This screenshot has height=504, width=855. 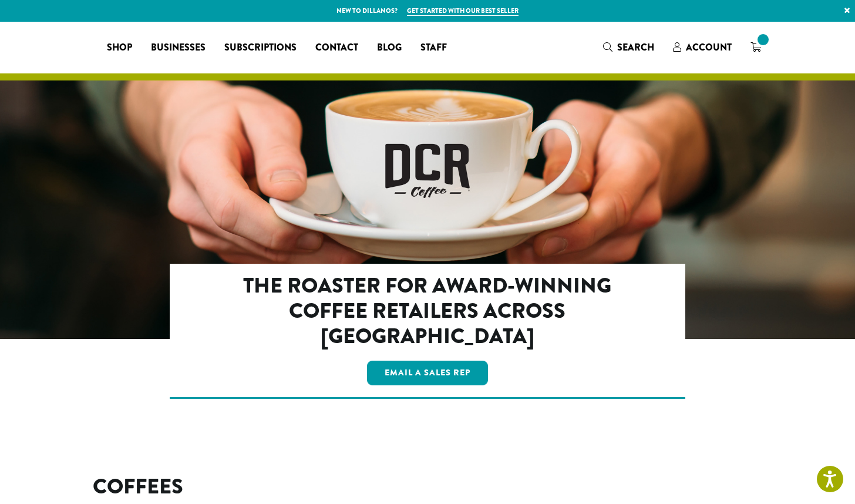 What do you see at coordinates (628, 47) in the screenshot?
I see `a: Search` at bounding box center [628, 47].